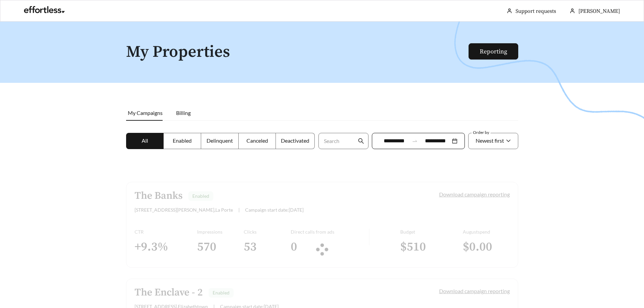  I want to click on span: Billing, so click(183, 112).